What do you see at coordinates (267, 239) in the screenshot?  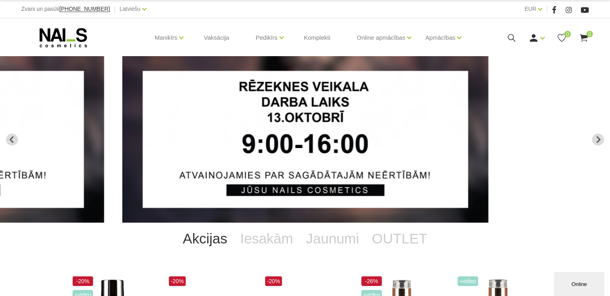 I see `a: Iesakām` at bounding box center [267, 239].